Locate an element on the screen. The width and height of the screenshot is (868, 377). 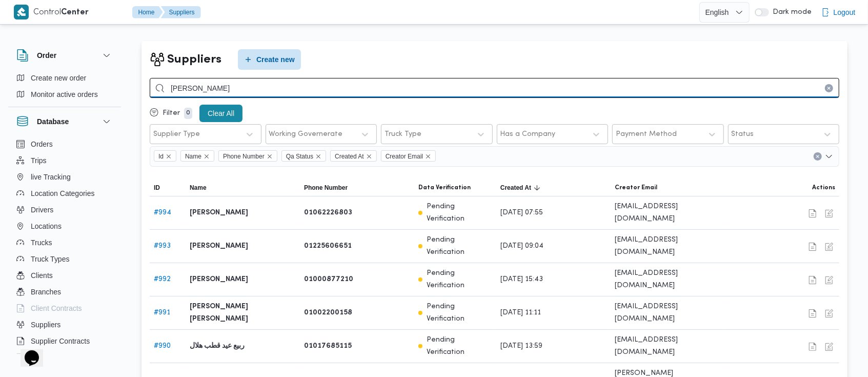
a: #994 is located at coordinates (163, 212).